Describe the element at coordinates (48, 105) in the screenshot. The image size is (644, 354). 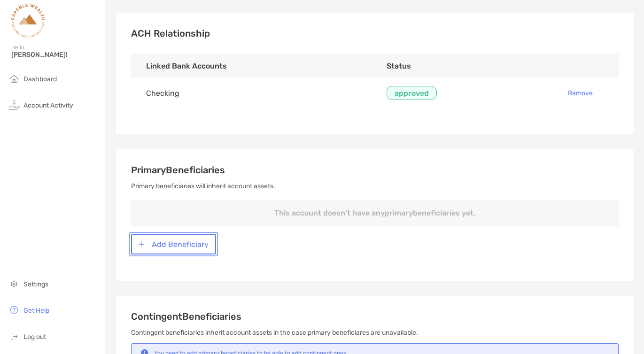
I see `span: Account Activity` at that location.